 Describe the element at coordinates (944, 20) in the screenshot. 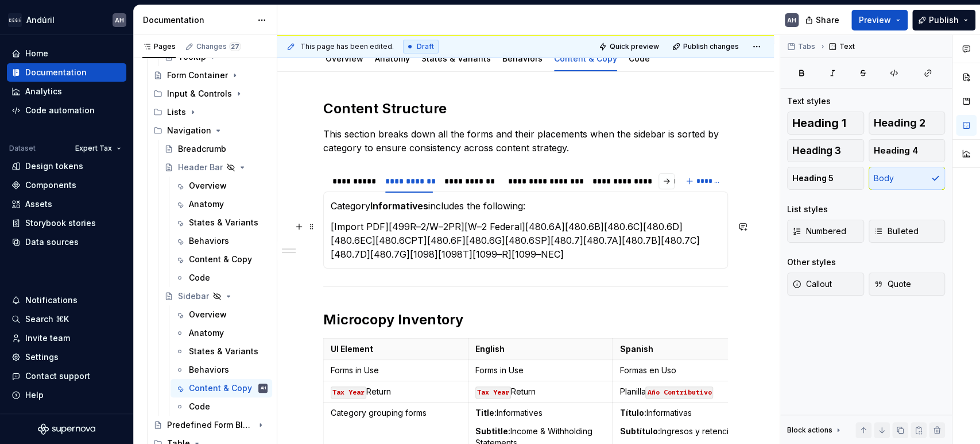

I see `button: Publish` at that location.